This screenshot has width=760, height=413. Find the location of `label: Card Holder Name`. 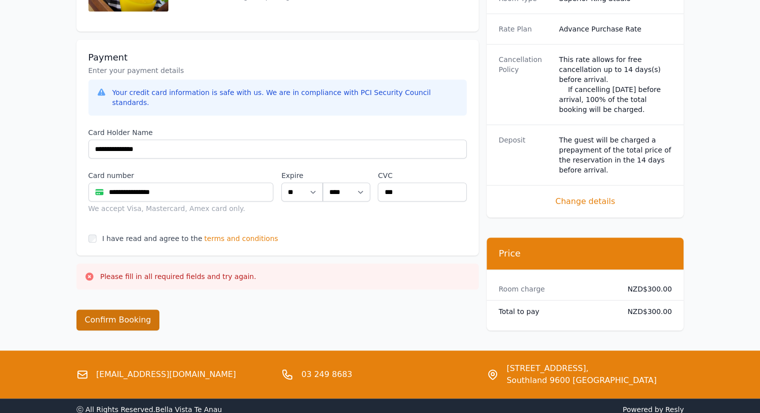

label: Card Holder Name is located at coordinates (277, 132).